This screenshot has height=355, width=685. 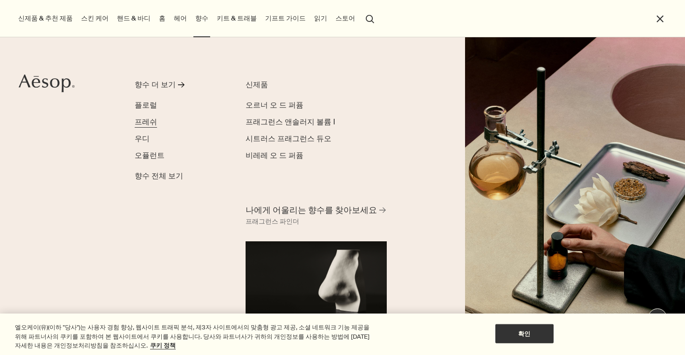 What do you see at coordinates (196, 337) in the screenshot?
I see `div: 엘오케이(유)(이하 "당사")는 사용자 경험 향상, 웹사이트 트래픽 분석, 제3자 사이트에서의 맞춤형 광고 제공, 소셜 네트워크 기능 제공을 위해 파트너사의 쿠키를 포함하여 ...` at bounding box center [196, 337].